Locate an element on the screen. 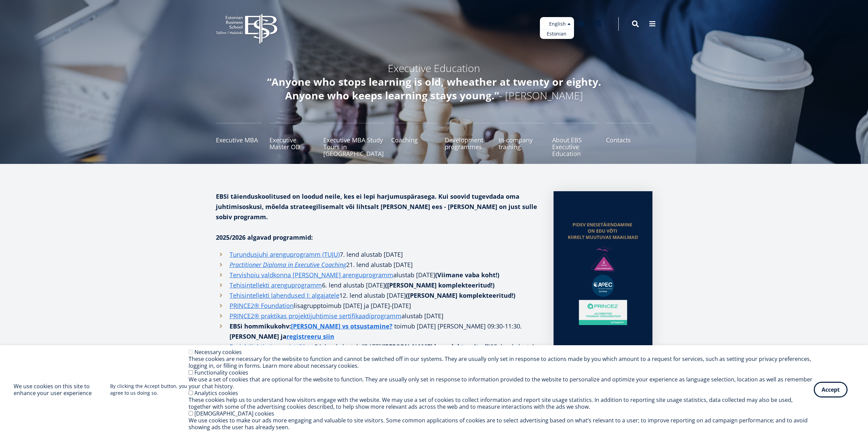 This screenshot has width=868, height=434. span: lisagrupp is located at coordinates (307, 305).